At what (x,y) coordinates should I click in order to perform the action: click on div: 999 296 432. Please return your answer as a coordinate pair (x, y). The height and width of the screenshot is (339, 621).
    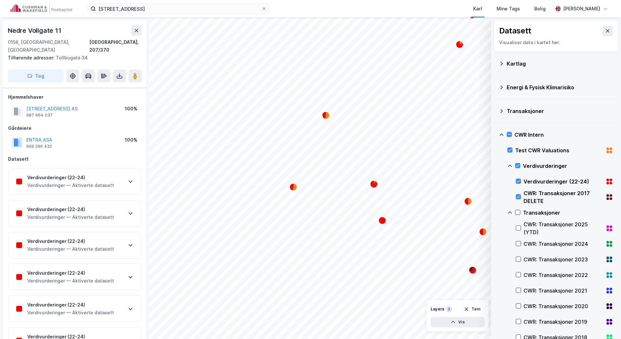
    Looking at the image, I should click on (39, 146).